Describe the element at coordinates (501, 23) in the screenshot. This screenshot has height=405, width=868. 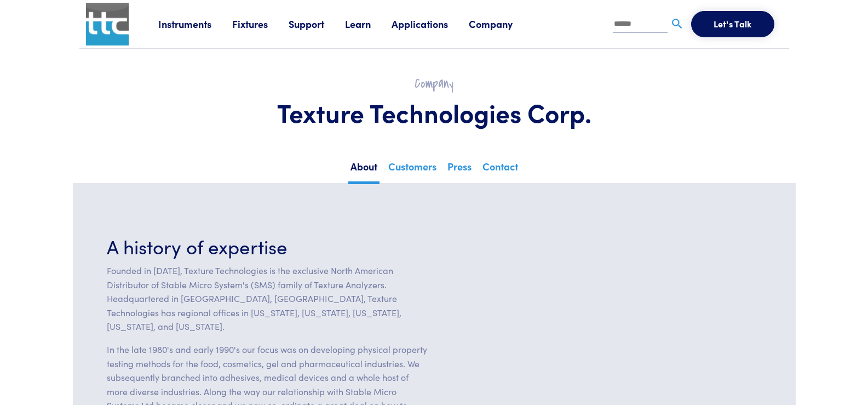
I see `a: Company` at that location.